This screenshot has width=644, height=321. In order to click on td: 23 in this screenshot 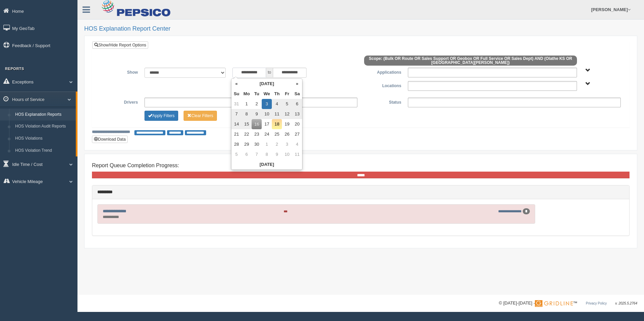, I will do `click(257, 134)`.